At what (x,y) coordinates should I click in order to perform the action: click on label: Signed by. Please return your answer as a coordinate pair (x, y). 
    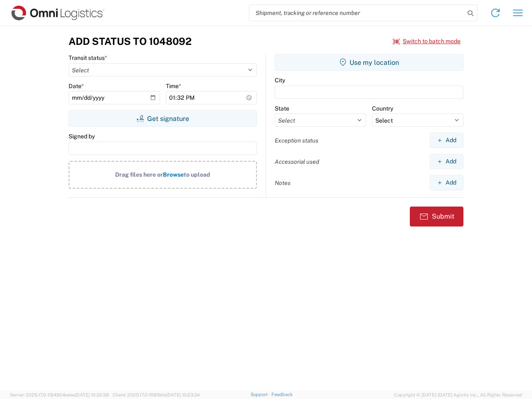
    Looking at the image, I should click on (81, 136).